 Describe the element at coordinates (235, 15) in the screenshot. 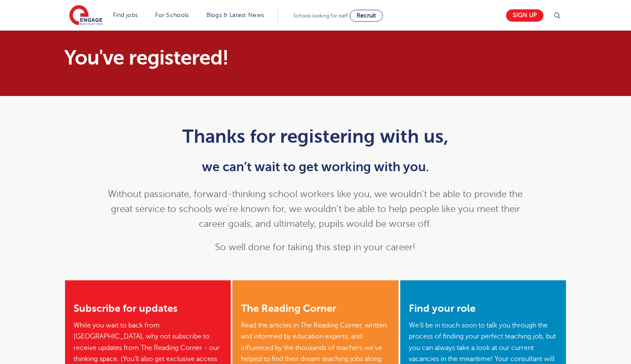

I see `a: Blogs & Latest News` at that location.